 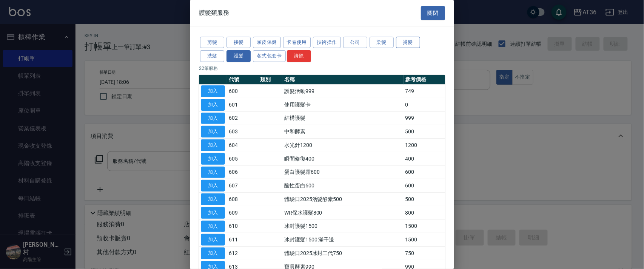 What do you see at coordinates (425, 159) in the screenshot?
I see `td: 400` at bounding box center [425, 159].